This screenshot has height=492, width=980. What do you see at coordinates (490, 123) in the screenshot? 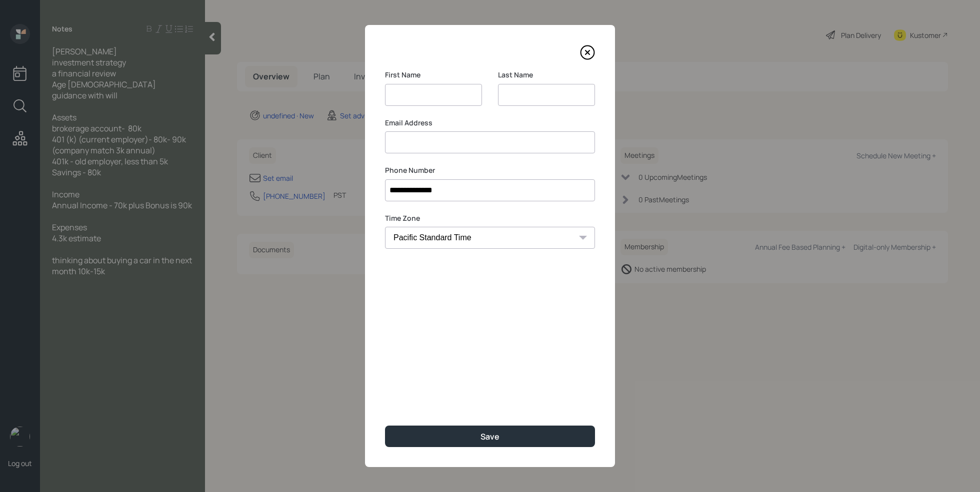
I see `label: Email Address` at bounding box center [490, 123].